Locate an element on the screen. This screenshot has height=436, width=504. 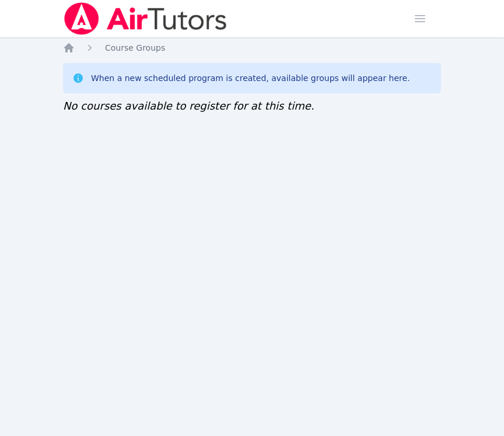
a: Course Groups is located at coordinates (135, 48).